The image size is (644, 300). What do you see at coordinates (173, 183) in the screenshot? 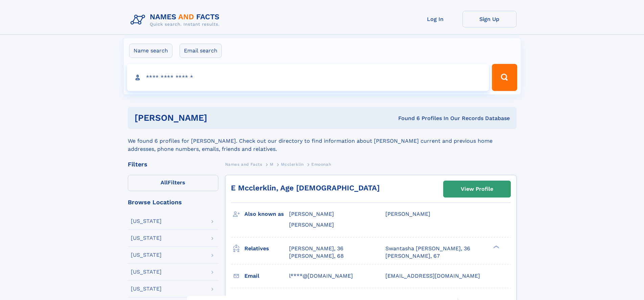
I see `label: Filters` at bounding box center [173, 183].